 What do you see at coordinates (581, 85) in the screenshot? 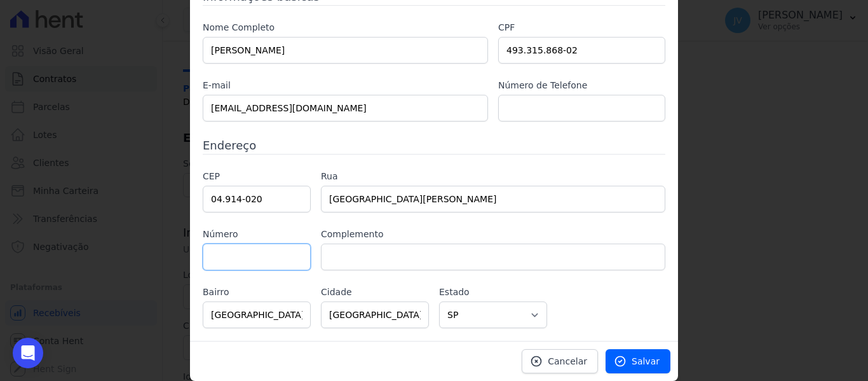
I see `label: Número de Telefone` at bounding box center [581, 85].